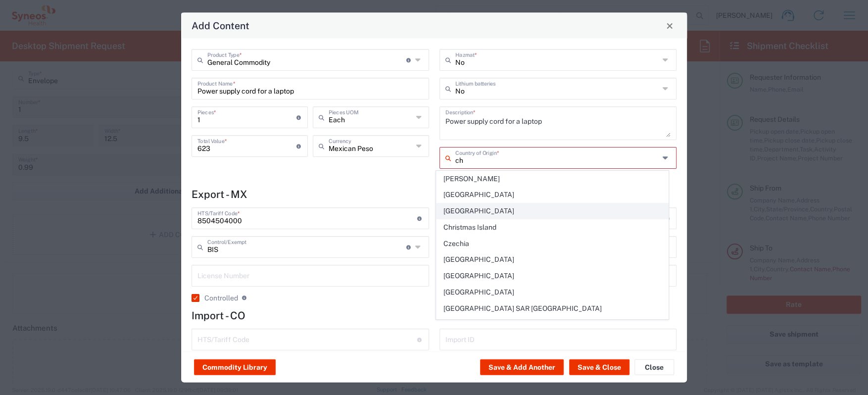 This screenshot has height=395, width=868. I want to click on span: Christmas Island, so click(552, 227).